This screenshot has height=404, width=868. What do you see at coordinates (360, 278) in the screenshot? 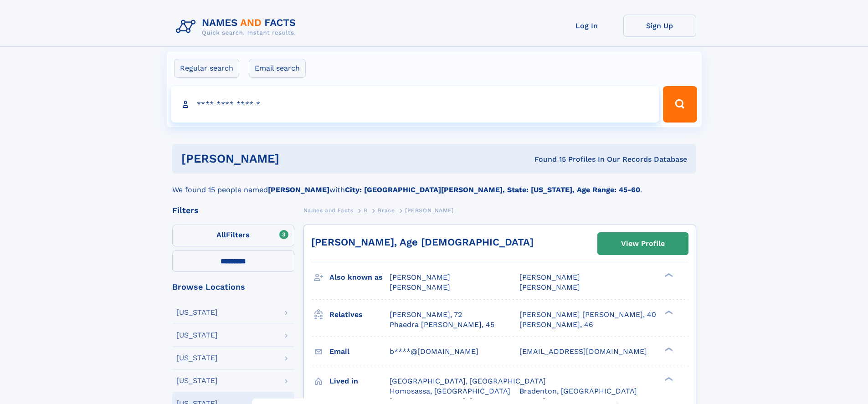
I see `h3: Also known as` at bounding box center [360, 278].